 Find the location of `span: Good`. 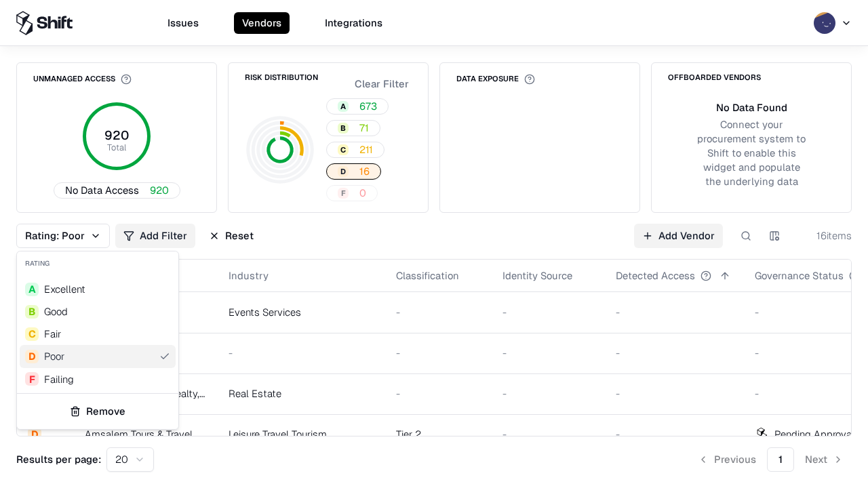

span: Good is located at coordinates (56, 311).